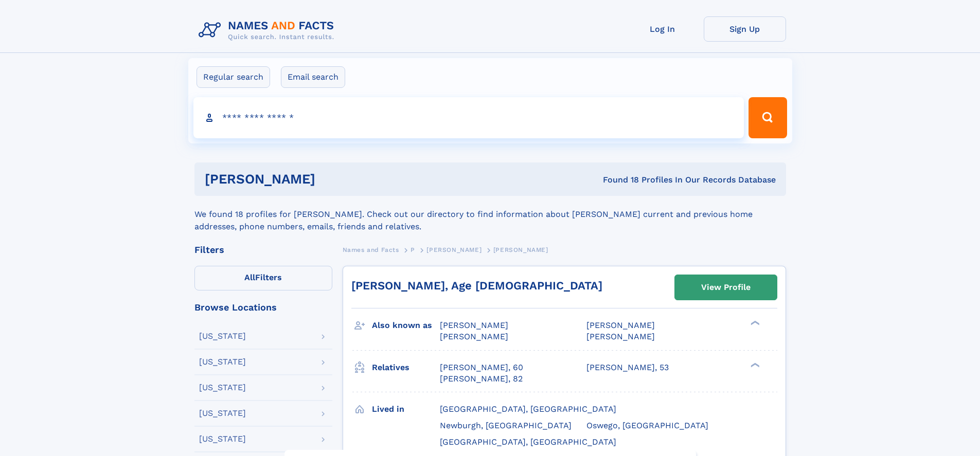 The image size is (980, 456). Describe the element at coordinates (371, 250) in the screenshot. I see `a: Names and Facts` at that location.